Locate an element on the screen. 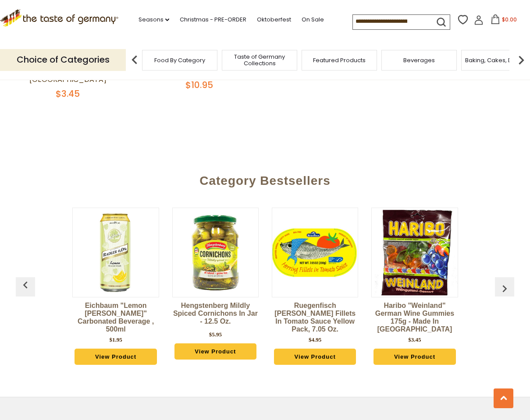 The image size is (530, 420). img: Hengstenberg Mildly Spiced Cornichons in Jar - 12.5 oz. is located at coordinates (215, 252).